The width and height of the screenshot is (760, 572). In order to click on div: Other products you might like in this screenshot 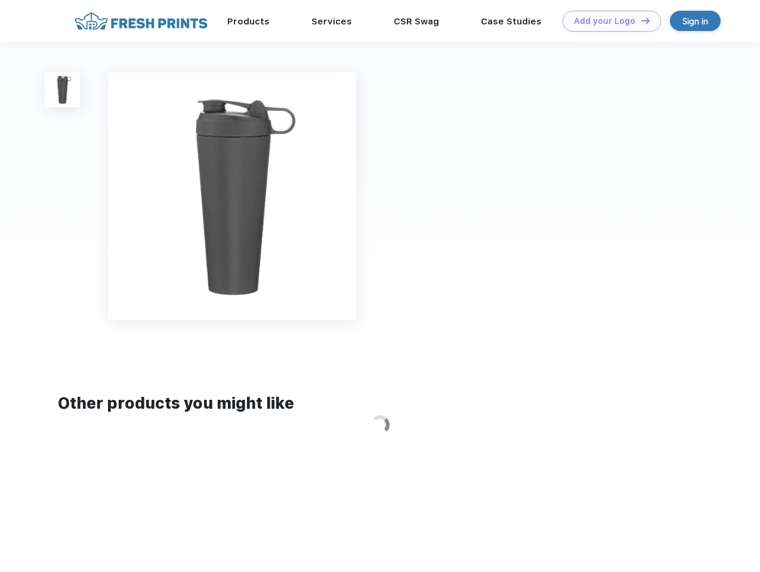, I will do `click(379, 404)`.